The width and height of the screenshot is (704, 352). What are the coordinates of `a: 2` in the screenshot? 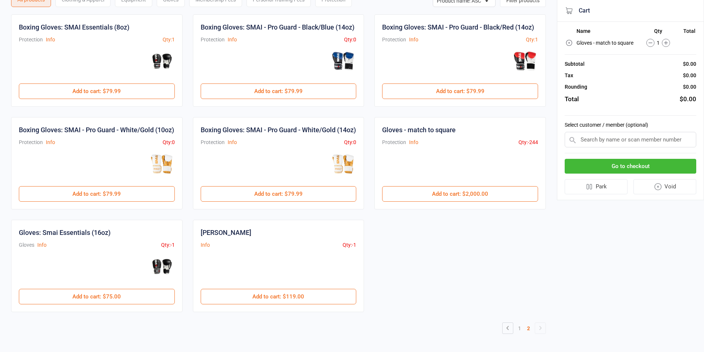 It's located at (529, 329).